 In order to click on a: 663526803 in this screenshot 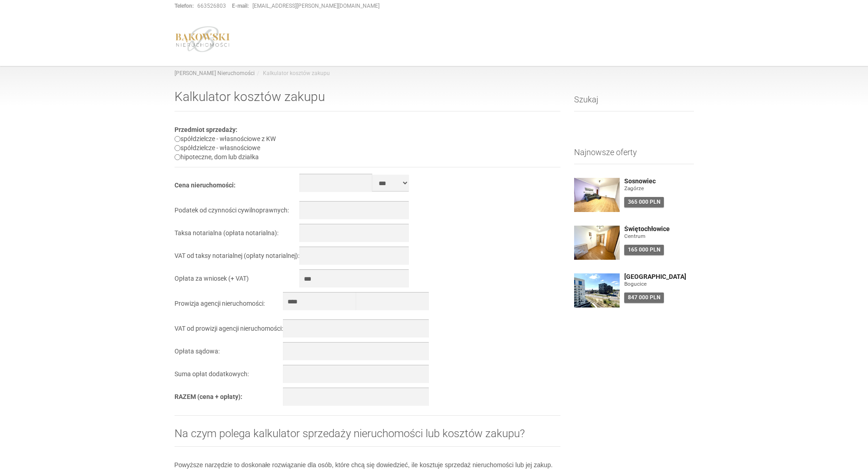, I will do `click(211, 6)`.